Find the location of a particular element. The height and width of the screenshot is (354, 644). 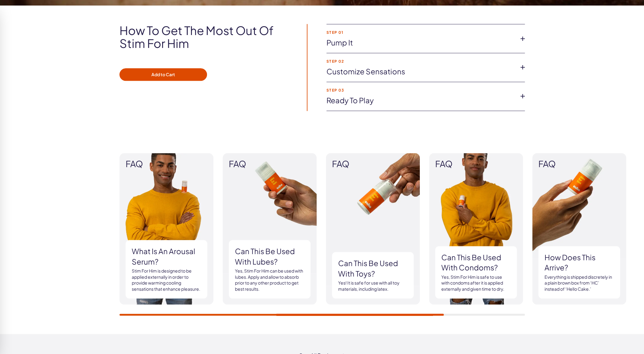

h3: How does this arrive? is located at coordinates (579, 262).